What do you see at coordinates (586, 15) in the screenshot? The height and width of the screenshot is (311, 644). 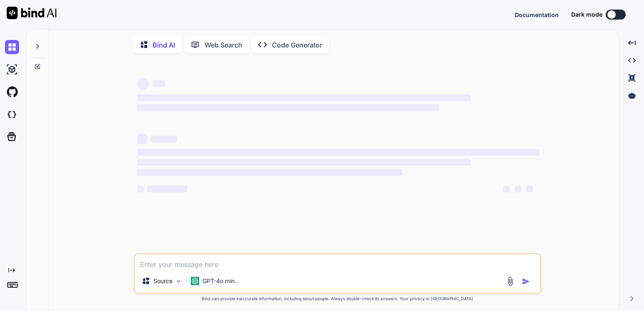 I see `span: Dark mode` at bounding box center [586, 15].